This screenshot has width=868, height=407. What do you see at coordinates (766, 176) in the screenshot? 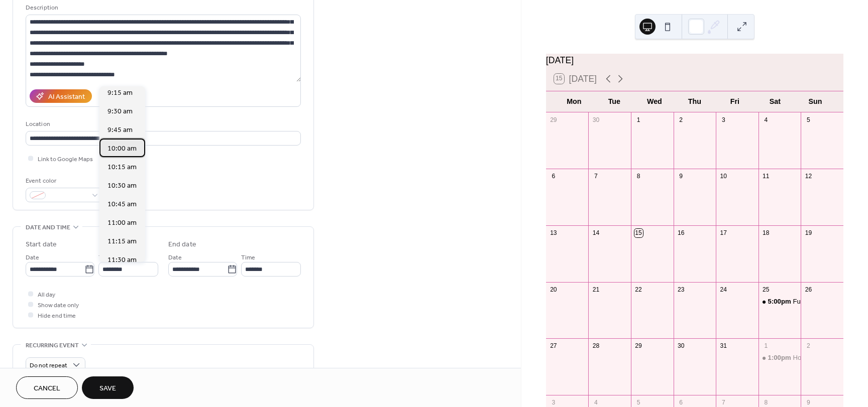
I see `div: 11` at bounding box center [766, 176].